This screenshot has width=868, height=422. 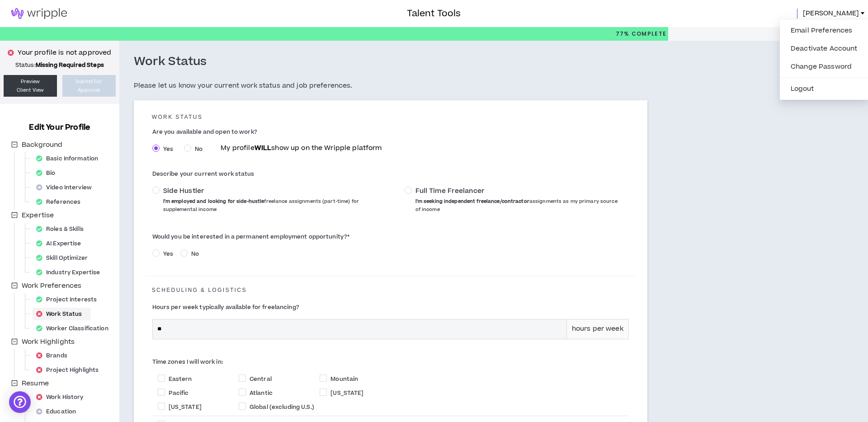 I want to click on h3: Edit Your Profile, so click(x=59, y=127).